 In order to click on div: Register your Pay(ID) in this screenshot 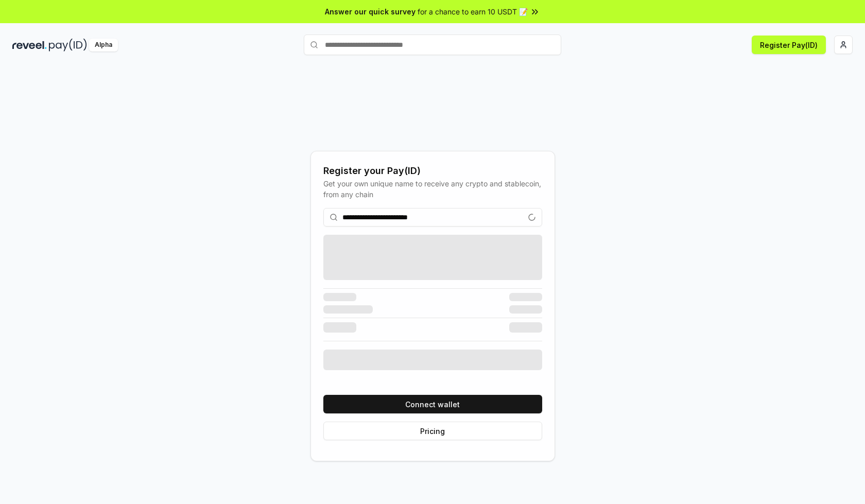, I will do `click(432, 171)`.